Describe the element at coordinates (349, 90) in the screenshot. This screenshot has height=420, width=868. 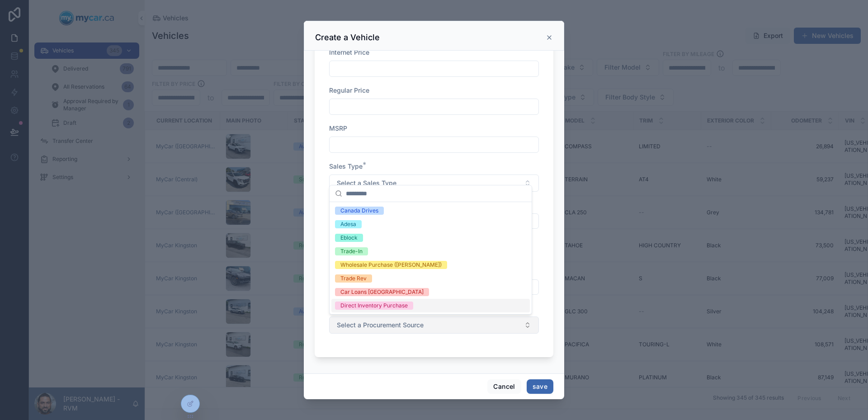
I see `span: Regular Price` at that location.